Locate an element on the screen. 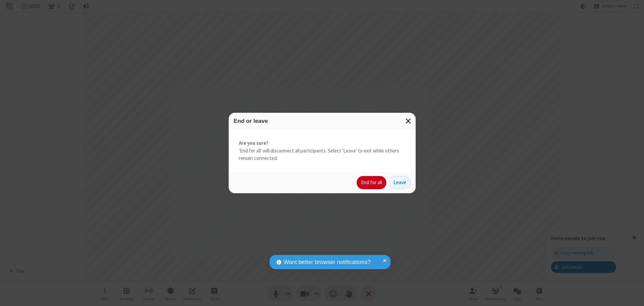 This screenshot has height=306, width=644. strong: Are you sure? is located at coordinates (322, 143).